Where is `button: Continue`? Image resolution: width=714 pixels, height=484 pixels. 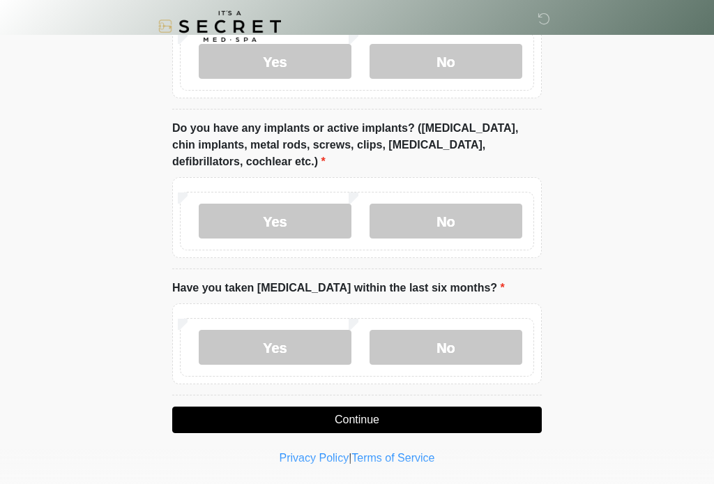
button: Continue is located at coordinates (357, 420).